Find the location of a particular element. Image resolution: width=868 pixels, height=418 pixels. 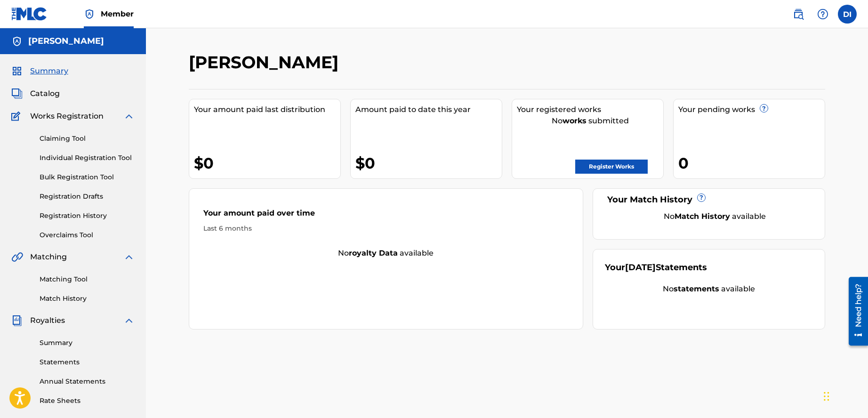

div: Your Match History is located at coordinates (709, 200).